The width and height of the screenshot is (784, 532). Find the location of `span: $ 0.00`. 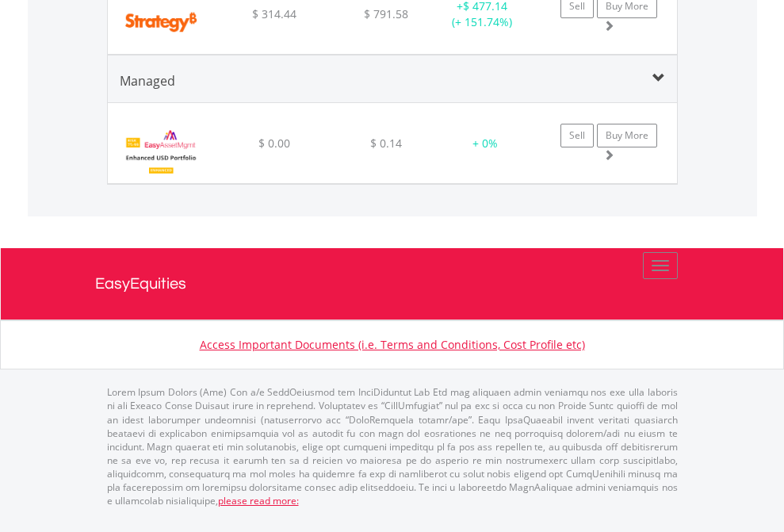

span: $ 0.00 is located at coordinates (274, 143).